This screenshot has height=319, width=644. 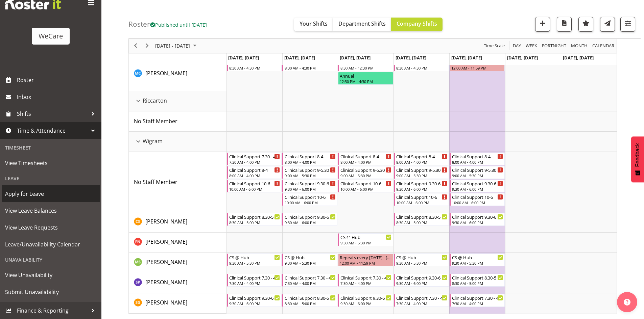 I want to click on span: Submit Unavailability, so click(x=50, y=292).